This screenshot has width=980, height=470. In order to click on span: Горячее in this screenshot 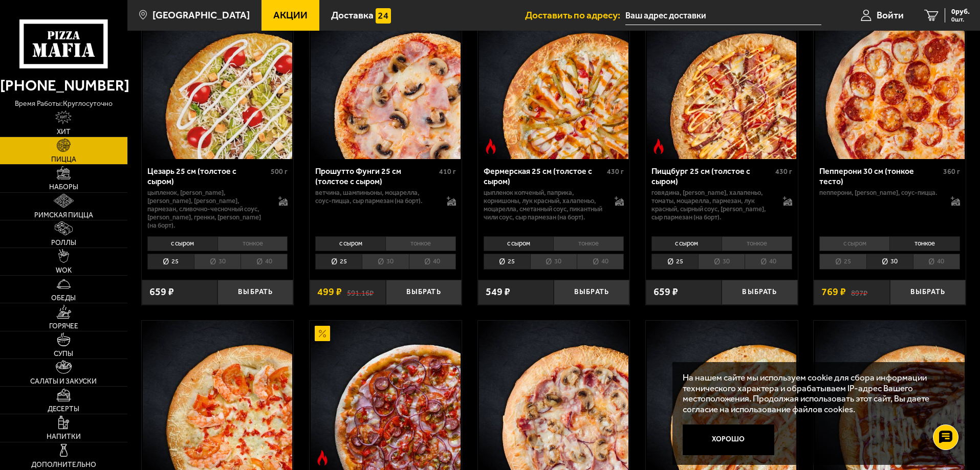, I will do `click(63, 326)`.